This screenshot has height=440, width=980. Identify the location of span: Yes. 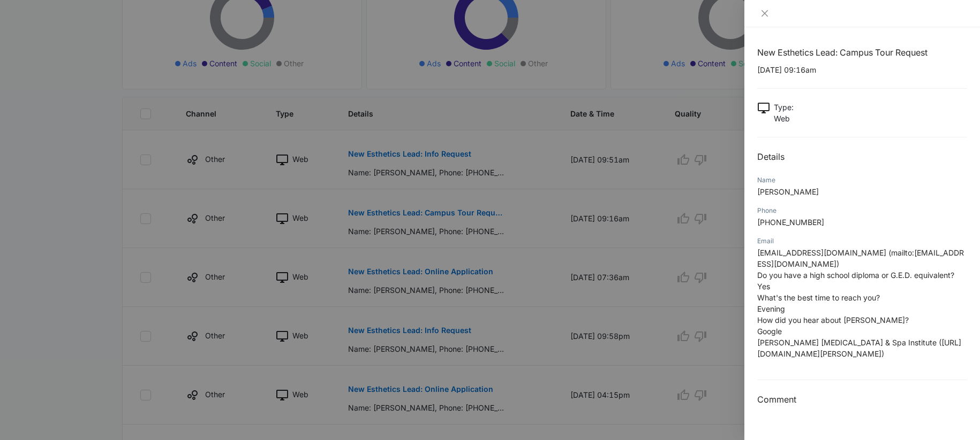
(764, 287).